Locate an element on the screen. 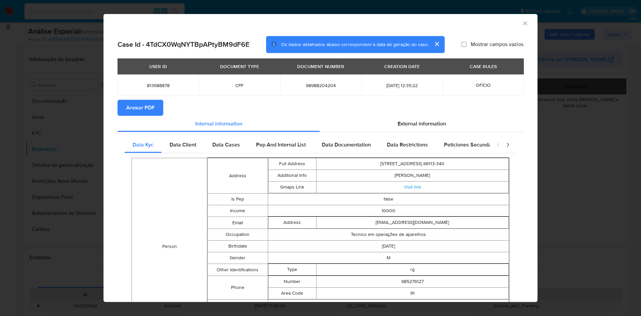 The image size is (641, 316). td: Area Code is located at coordinates (292, 294).